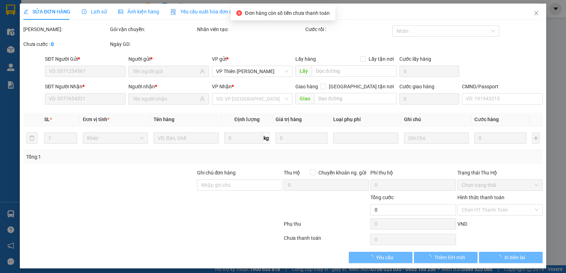 This screenshot has width=566, height=273. Describe the element at coordinates (511, 258) in the screenshot. I see `button: In biên lai` at that location.